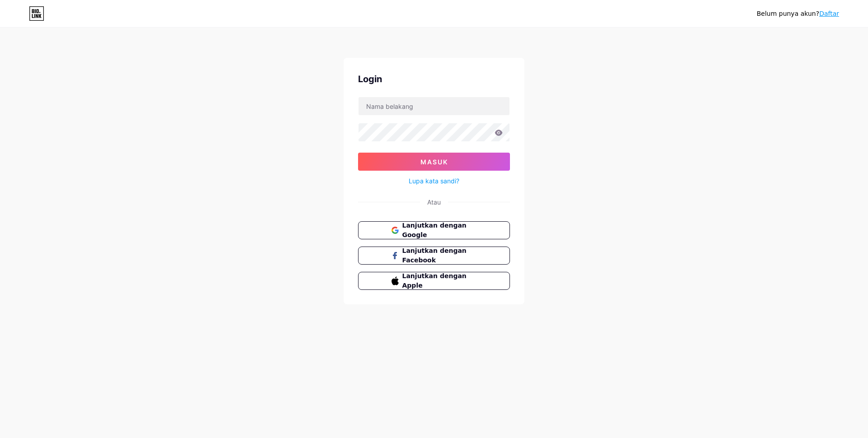 The width and height of the screenshot is (868, 438). What do you see at coordinates (370, 80) in the screenshot?
I see `font: Login` at bounding box center [370, 80].